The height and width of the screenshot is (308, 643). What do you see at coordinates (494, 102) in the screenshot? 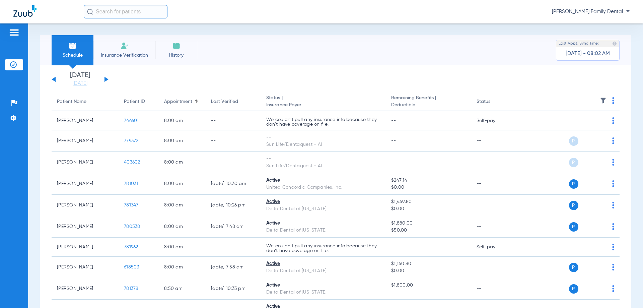
I see `th: Status` at bounding box center [494, 102].